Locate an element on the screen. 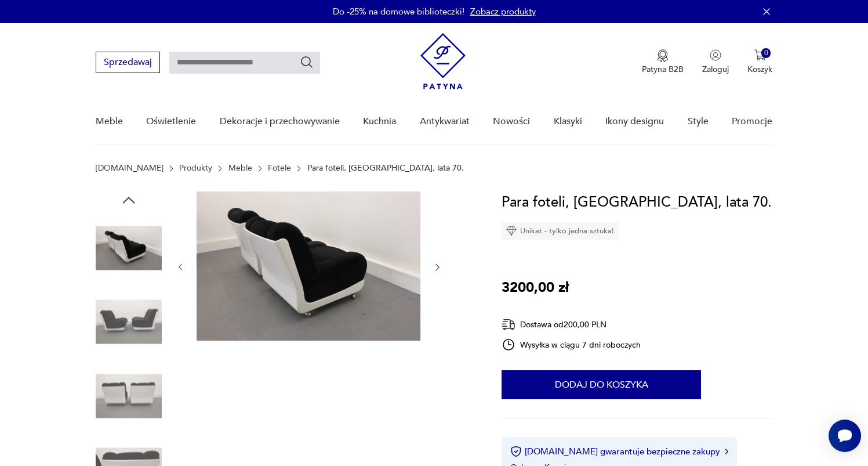  button: 0Koszyk is located at coordinates (759, 62).